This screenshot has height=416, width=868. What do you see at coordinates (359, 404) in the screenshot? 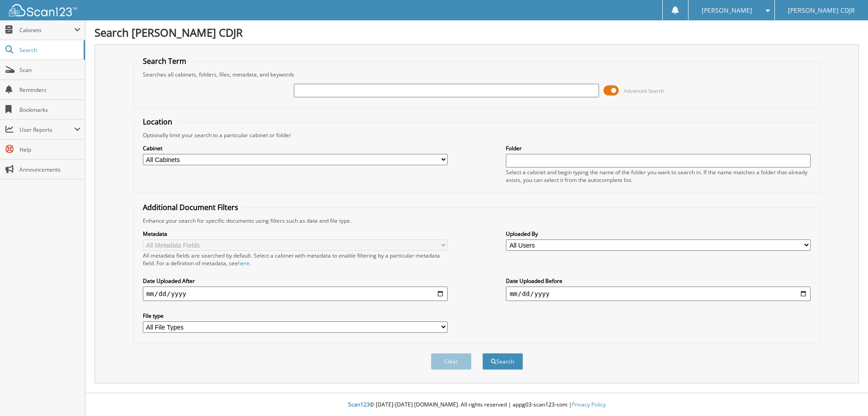
I see `span: Scan123` at bounding box center [359, 404].